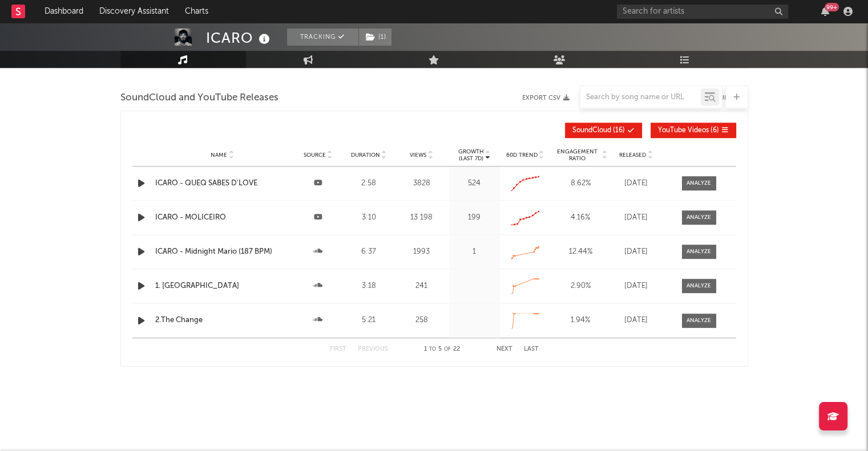 The image size is (868, 451). Describe the element at coordinates (580, 321) in the screenshot. I see `div: 1.94 %` at that location.